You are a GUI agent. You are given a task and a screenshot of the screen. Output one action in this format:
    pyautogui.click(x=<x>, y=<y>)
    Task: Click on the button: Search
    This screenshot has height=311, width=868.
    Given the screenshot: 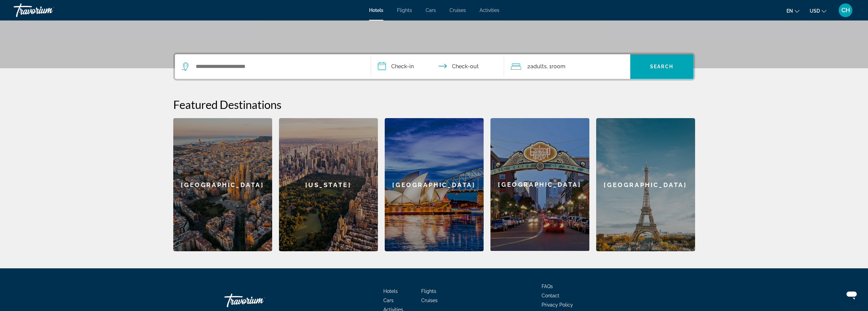 What is the action you would take?
    pyautogui.click(x=662, y=66)
    